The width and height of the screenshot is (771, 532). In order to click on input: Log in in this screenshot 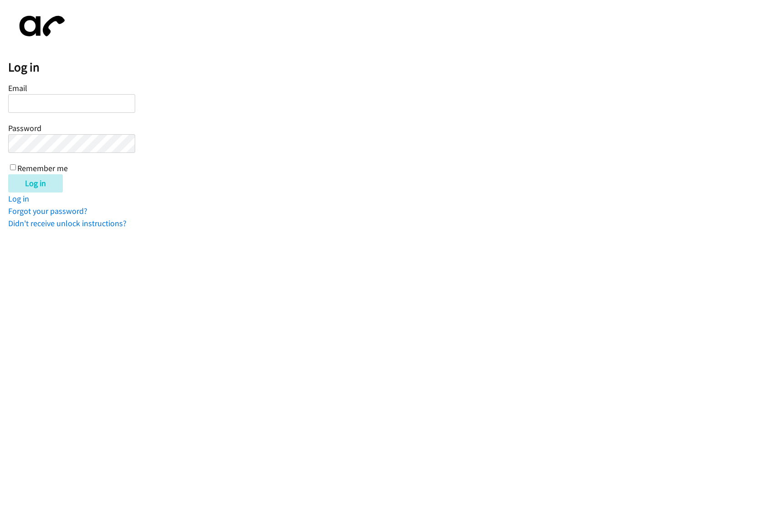, I will do `click(36, 183)`.